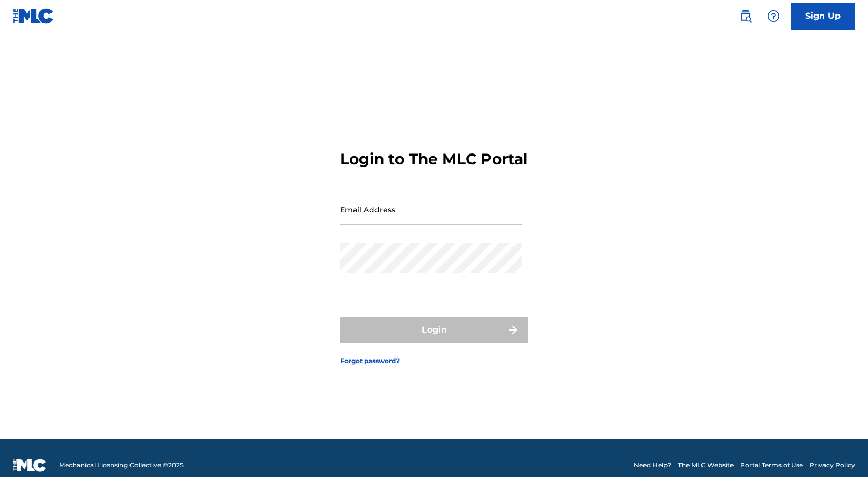 This screenshot has height=477, width=868. Describe the element at coordinates (773, 16) in the screenshot. I see `div: Help` at that location.